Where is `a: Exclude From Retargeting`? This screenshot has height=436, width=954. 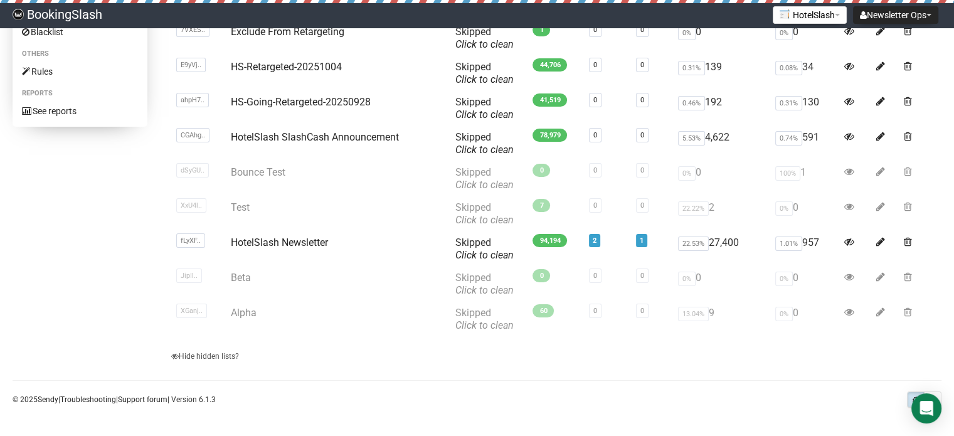
a: Exclude From Retargeting is located at coordinates (287, 31).